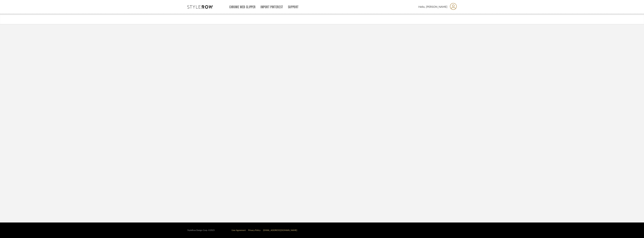 This screenshot has width=644, height=238. What do you see at coordinates (272, 7) in the screenshot?
I see `a: Import Pinterest` at bounding box center [272, 7].